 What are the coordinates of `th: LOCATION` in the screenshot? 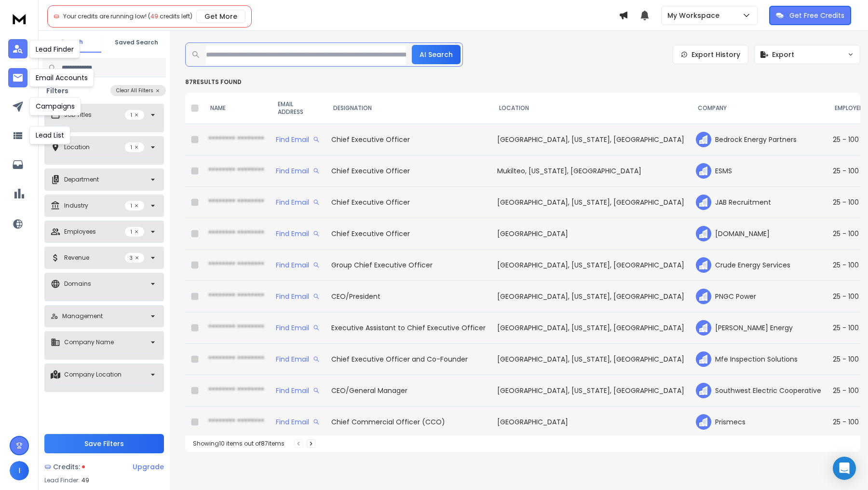 It's located at (590, 108).